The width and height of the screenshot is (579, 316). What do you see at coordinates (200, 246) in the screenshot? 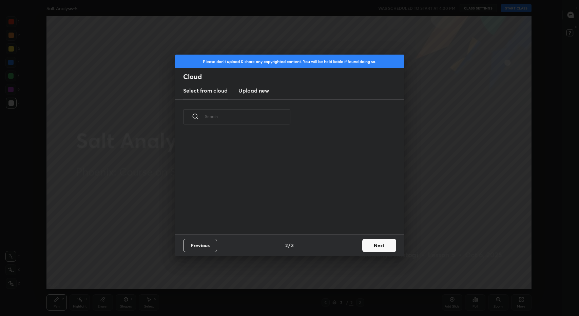
I see `button: Previous` at bounding box center [200, 246].